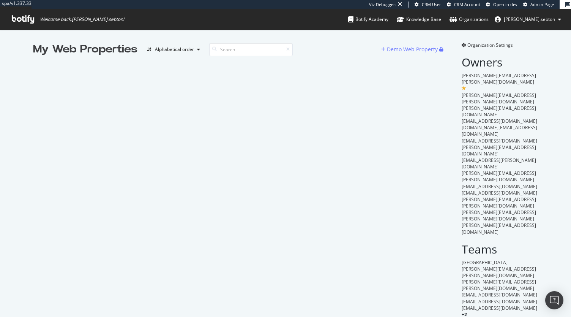 The height and width of the screenshot is (317, 571). What do you see at coordinates (368, 19) in the screenshot?
I see `a: Botify Academy` at bounding box center [368, 19].